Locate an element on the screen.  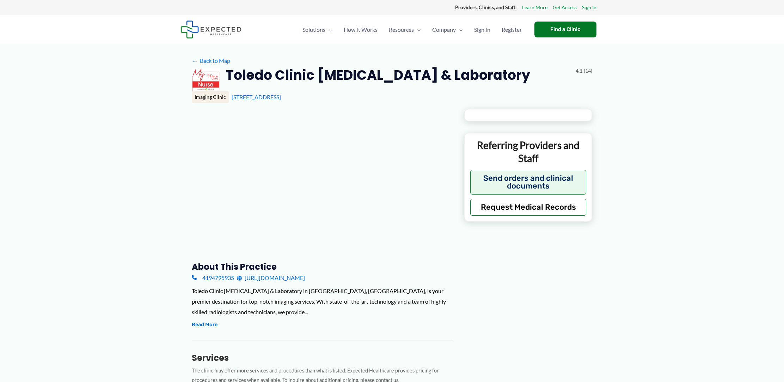
strong: Providers, Clinics, and Staff: is located at coordinates (486, 7).